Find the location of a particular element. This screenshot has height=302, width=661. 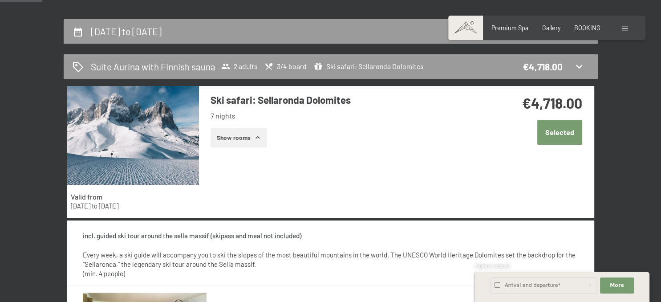

span: Express request is located at coordinates (492, 265).